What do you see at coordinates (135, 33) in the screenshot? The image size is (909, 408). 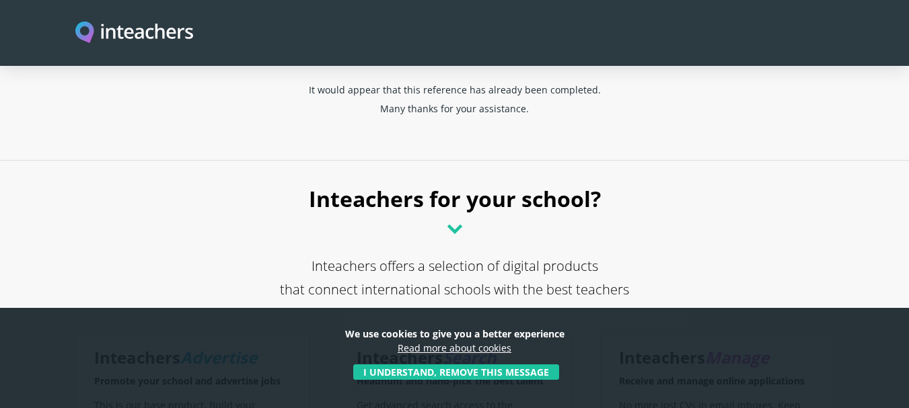 I see `a: Visit this site's homepage` at bounding box center [135, 33].